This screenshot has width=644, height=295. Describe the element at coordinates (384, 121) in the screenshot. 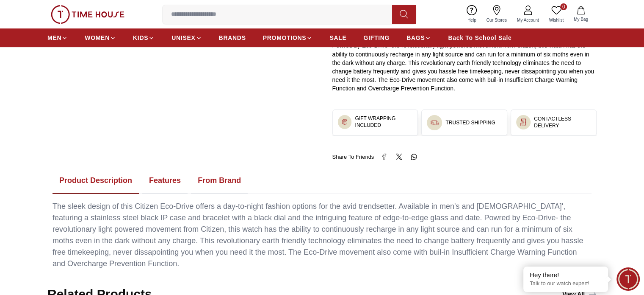

I see `h3: GIFT WRAPPING INCLUDED` at that location.